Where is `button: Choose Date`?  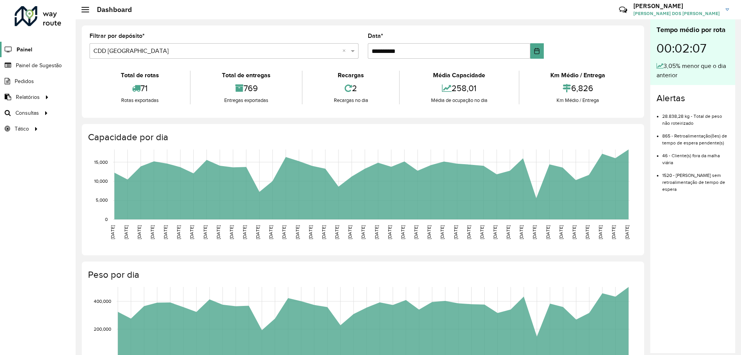
button: Choose Date is located at coordinates (537, 51).